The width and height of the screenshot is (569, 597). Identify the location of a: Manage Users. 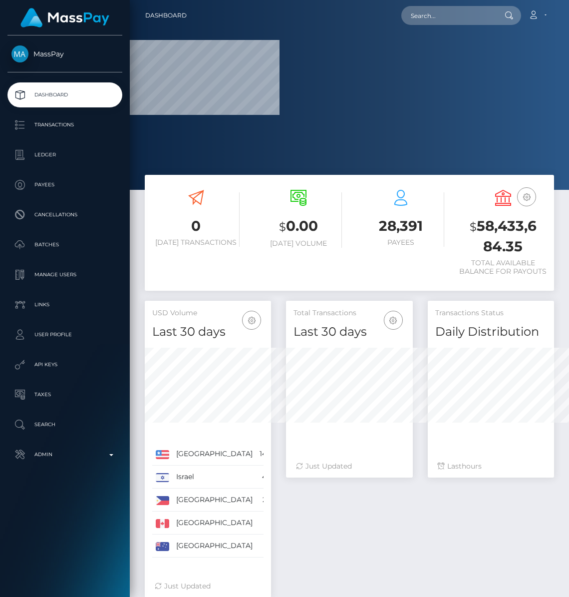
(65, 275).